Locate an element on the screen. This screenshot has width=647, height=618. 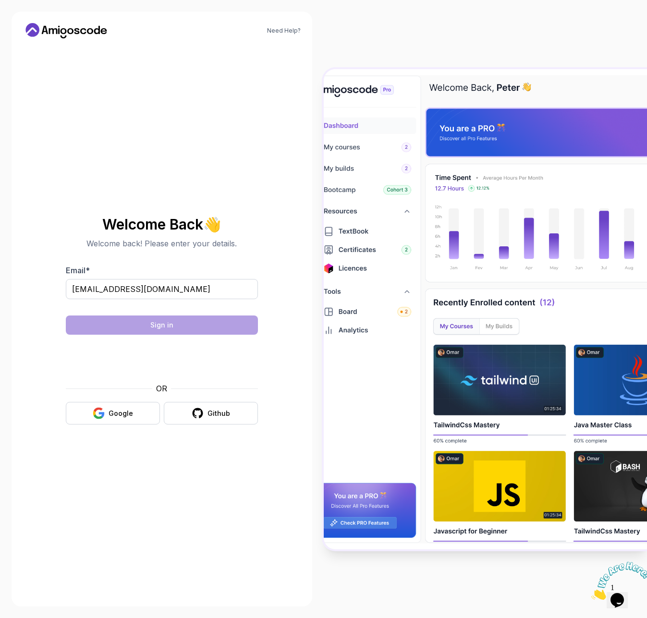
button: Google is located at coordinates (113, 413).